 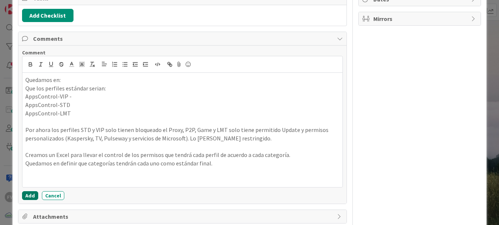 I want to click on p: AppsControl-STD, so click(x=182, y=105).